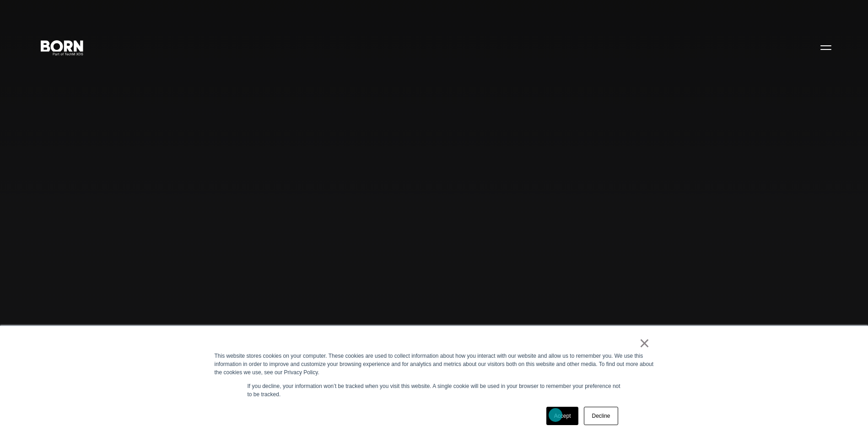 The height and width of the screenshot is (437, 868). I want to click on a: Decline, so click(601, 416).